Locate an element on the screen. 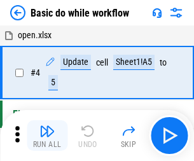 This screenshot has height=161, width=194. img: Settings menu is located at coordinates (177, 13).